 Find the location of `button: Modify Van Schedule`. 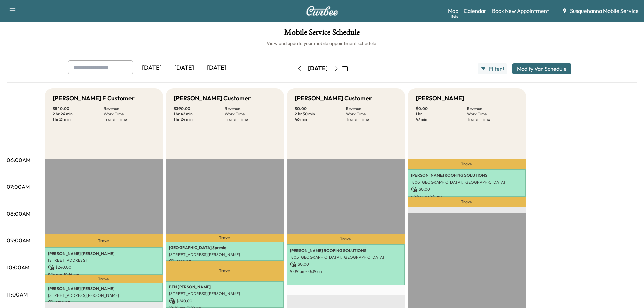

button: Modify Van Schedule is located at coordinates (541, 69).